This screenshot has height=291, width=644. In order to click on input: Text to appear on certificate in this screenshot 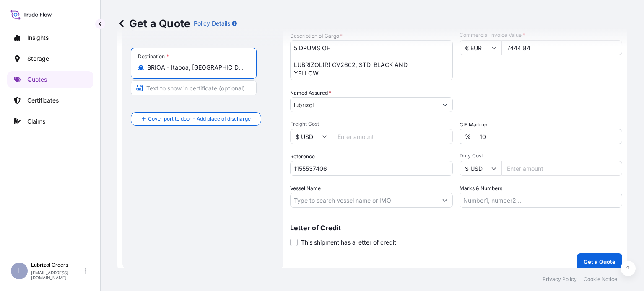, I will do `click(194, 88)`.